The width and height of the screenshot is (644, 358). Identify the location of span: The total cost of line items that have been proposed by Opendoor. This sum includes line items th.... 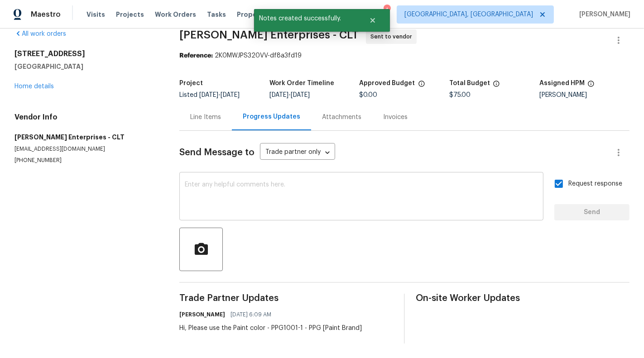
(496, 86).